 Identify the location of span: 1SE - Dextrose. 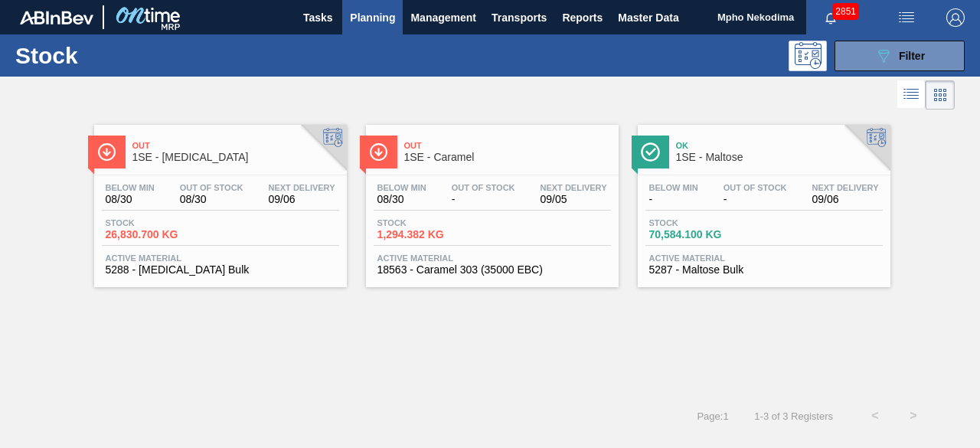
(236, 157).